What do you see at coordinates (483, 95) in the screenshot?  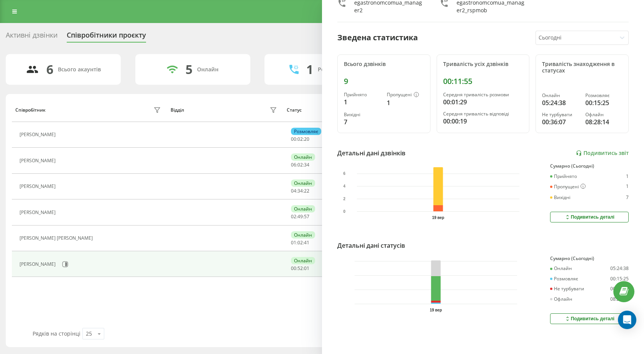 I see `div: Середня тривалість розмови` at bounding box center [483, 95].